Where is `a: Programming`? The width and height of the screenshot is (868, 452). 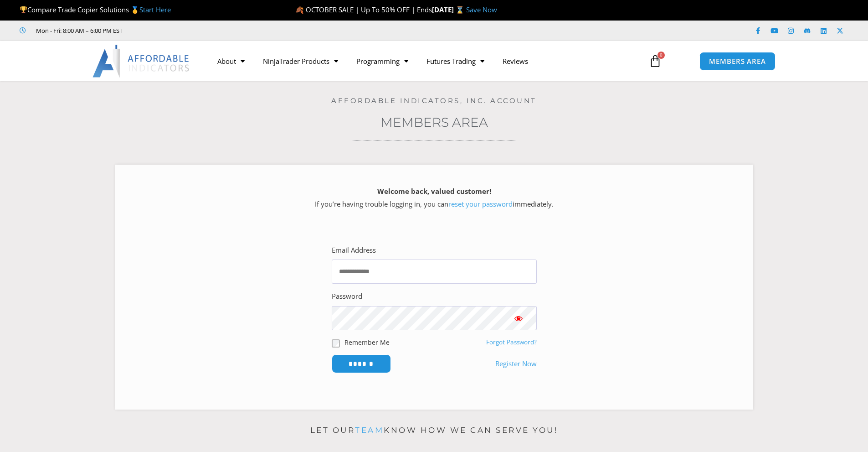
a: Programming is located at coordinates (382, 61).